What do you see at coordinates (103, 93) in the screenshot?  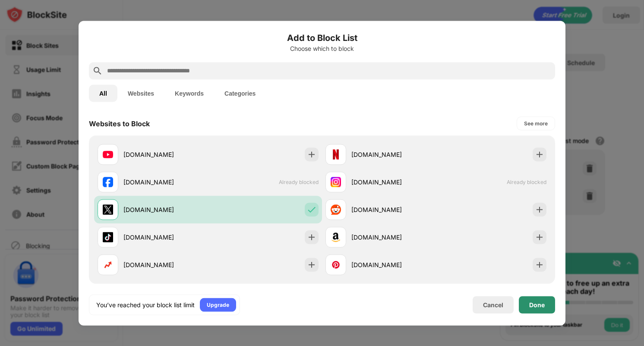 I see `button: All` at bounding box center [103, 93].